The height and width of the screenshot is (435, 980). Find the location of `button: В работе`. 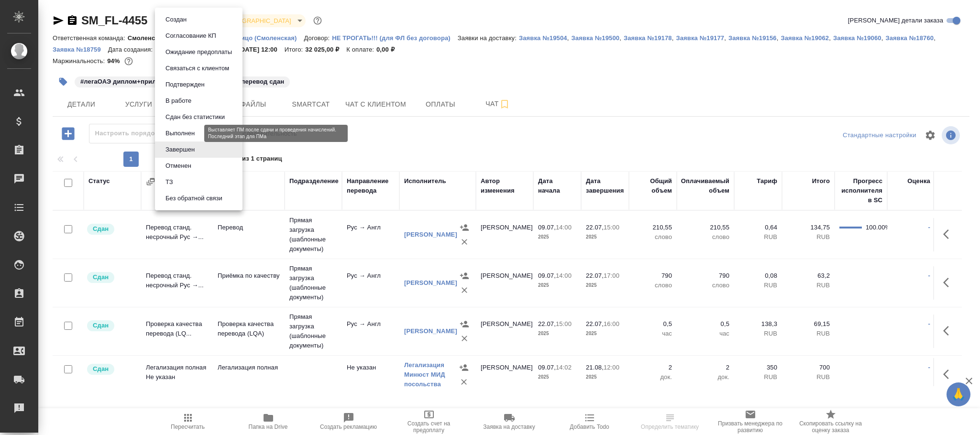

button: В работе is located at coordinates (178, 101).